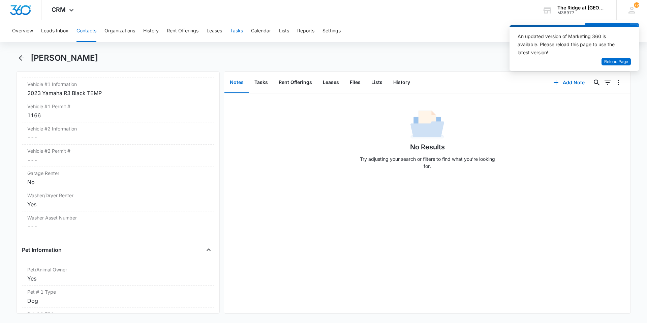 This screenshot has width=647, height=323. Describe the element at coordinates (306, 31) in the screenshot. I see `button: Reports` at that location.